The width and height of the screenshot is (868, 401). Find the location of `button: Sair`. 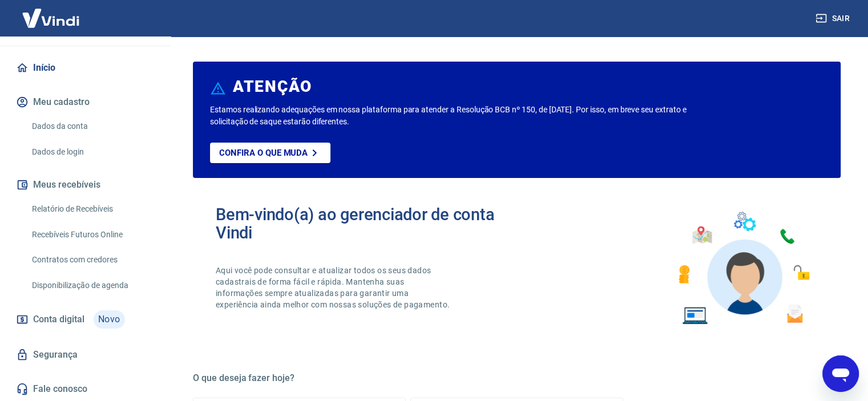

button: Sair is located at coordinates (834, 18).